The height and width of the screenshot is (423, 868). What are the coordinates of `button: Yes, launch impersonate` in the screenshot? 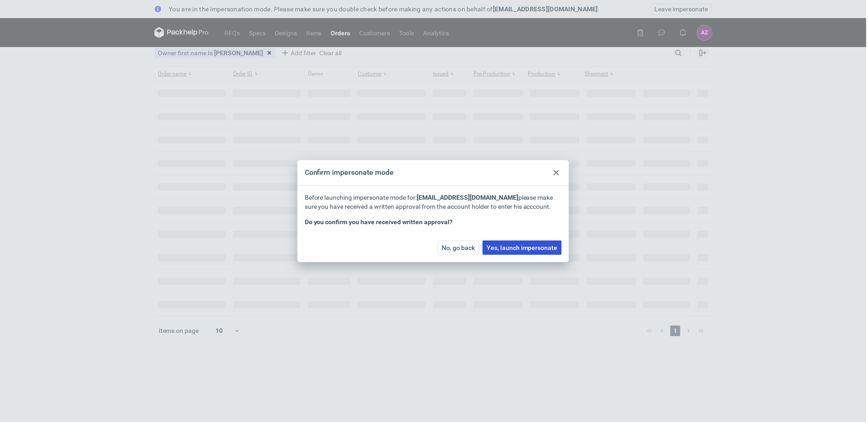 It's located at (523, 248).